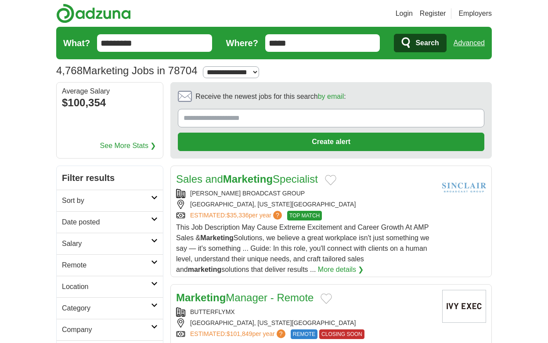 This screenshot has height=343, width=548. I want to click on h2: Filter results, so click(110, 178).